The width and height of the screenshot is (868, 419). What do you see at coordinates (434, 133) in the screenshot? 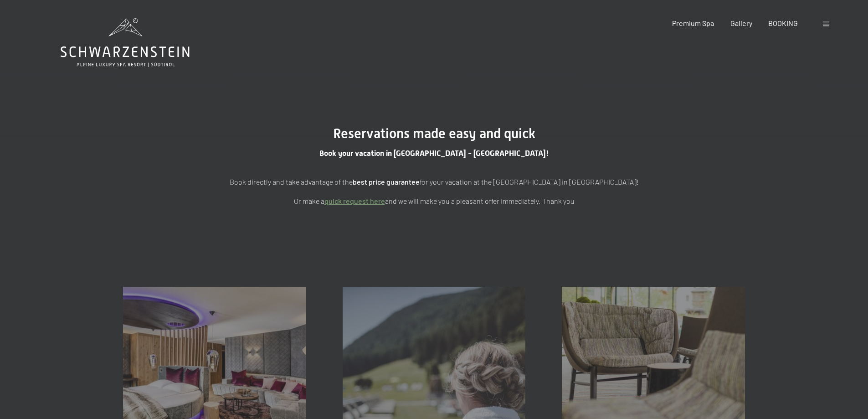
I see `span: Reservations made easy and quick` at bounding box center [434, 133].